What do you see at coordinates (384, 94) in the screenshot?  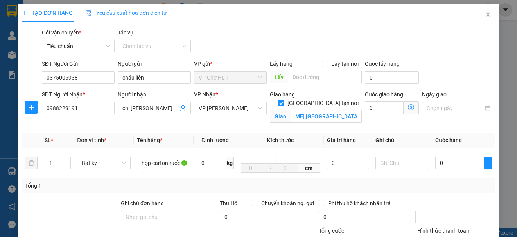 I see `label: Cước giao hàng` at bounding box center [384, 94].